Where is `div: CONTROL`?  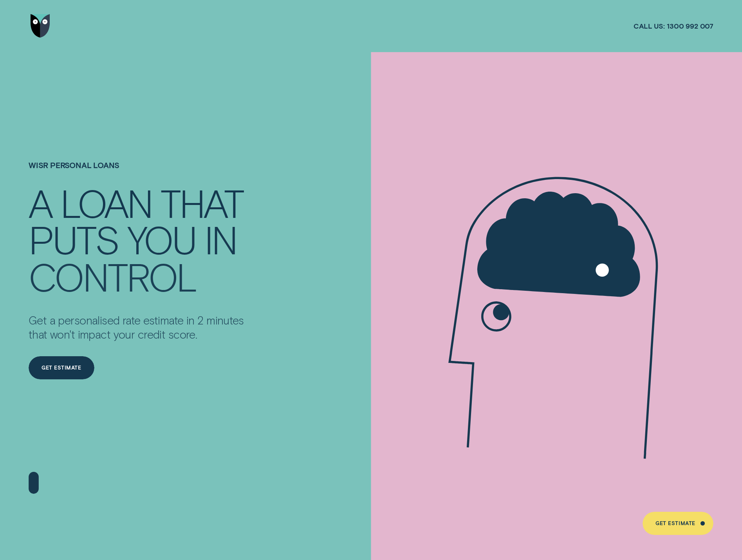 div: CONTROL is located at coordinates (113, 276).